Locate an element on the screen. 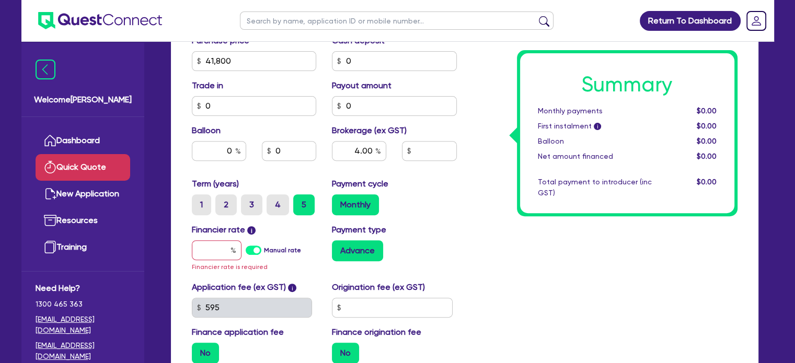  a: Quick Quote is located at coordinates (83, 167).